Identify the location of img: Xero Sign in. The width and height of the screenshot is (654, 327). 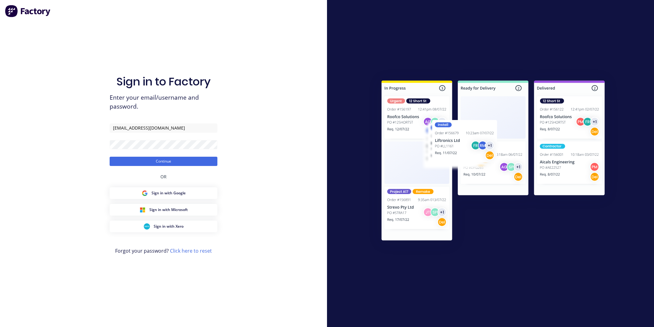
(147, 226).